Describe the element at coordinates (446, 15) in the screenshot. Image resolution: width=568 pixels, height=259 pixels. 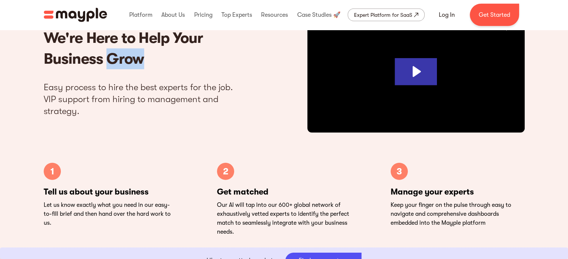
I see `a: Log In` at that location.